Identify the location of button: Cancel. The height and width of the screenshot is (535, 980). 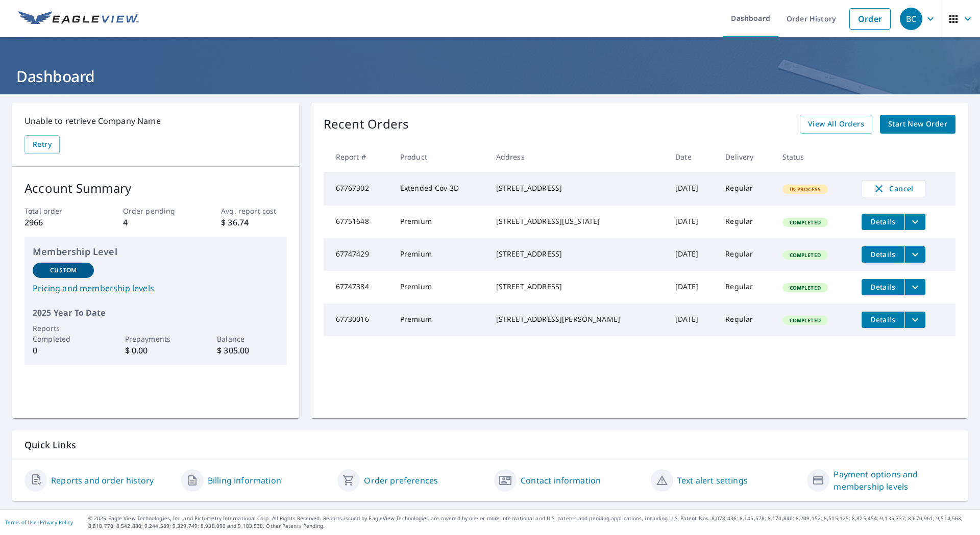
(893, 189).